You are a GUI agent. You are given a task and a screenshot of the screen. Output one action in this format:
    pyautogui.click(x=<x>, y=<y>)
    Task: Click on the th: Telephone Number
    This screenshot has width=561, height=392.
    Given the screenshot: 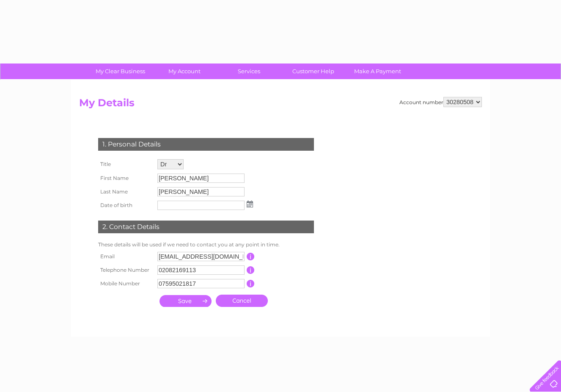 What is the action you would take?
    pyautogui.click(x=126, y=270)
    